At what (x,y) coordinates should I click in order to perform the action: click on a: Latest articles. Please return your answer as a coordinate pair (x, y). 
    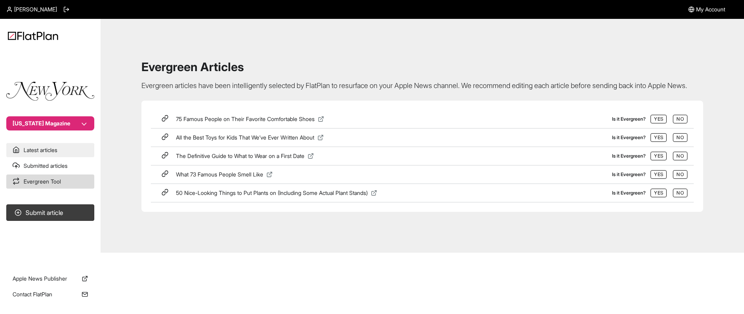
    Looking at the image, I should click on (50, 150).